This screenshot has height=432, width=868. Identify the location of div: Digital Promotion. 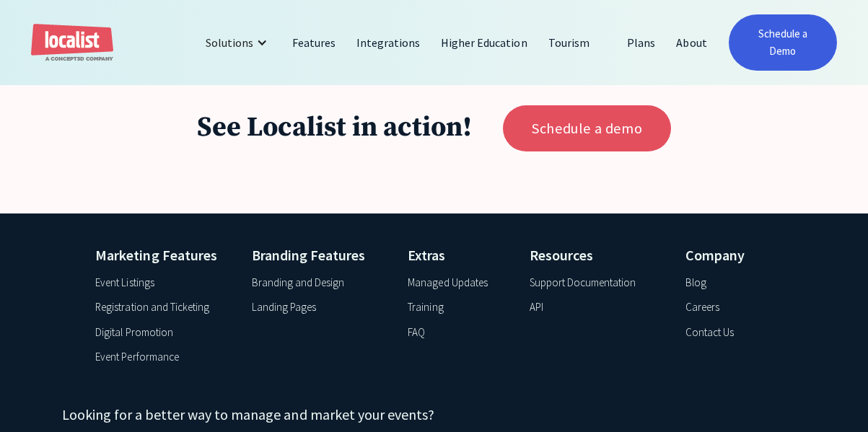
(134, 333).